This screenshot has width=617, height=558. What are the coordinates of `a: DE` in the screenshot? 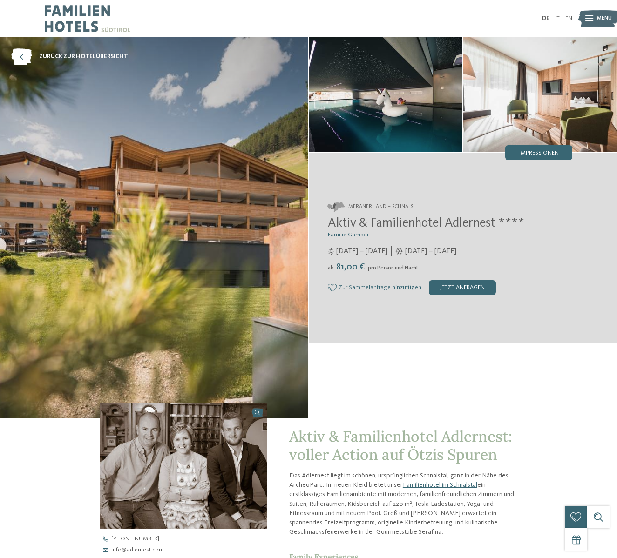 It's located at (545, 18).